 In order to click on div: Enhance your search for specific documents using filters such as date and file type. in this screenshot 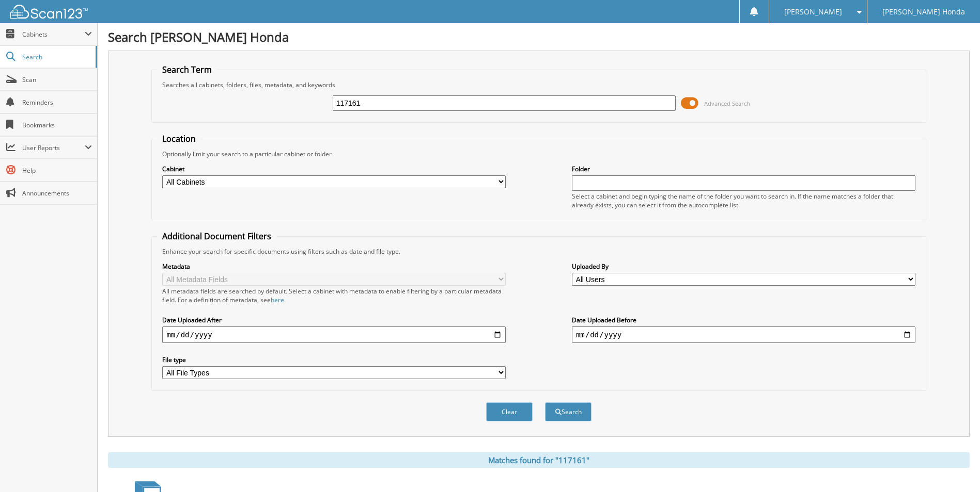, I will do `click(538, 251)`.